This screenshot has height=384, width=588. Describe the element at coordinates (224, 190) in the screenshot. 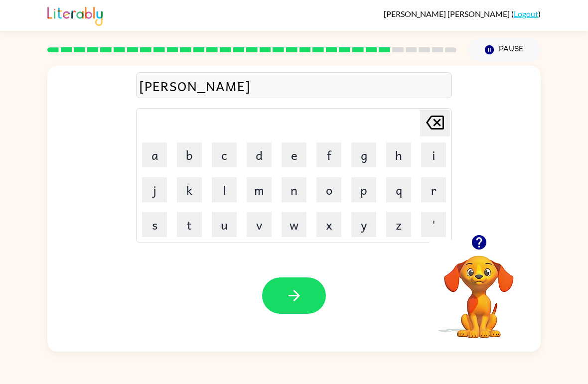

I see `button: l` at that location.